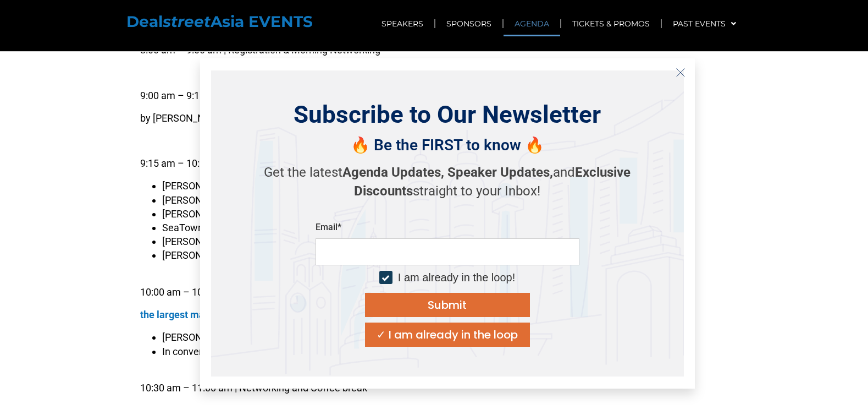 Image resolution: width=868 pixels, height=420 pixels. I want to click on a: AGENDA, so click(531, 23).